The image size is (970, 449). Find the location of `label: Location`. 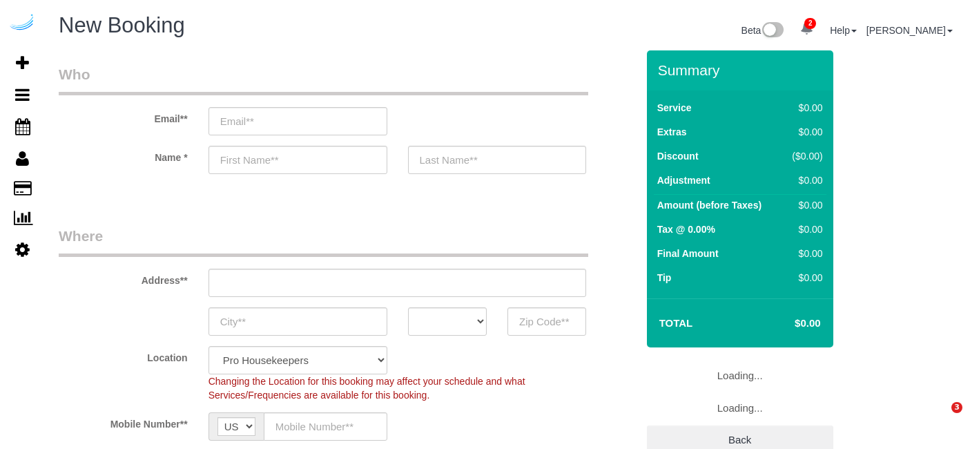

label: Location is located at coordinates (123, 355).